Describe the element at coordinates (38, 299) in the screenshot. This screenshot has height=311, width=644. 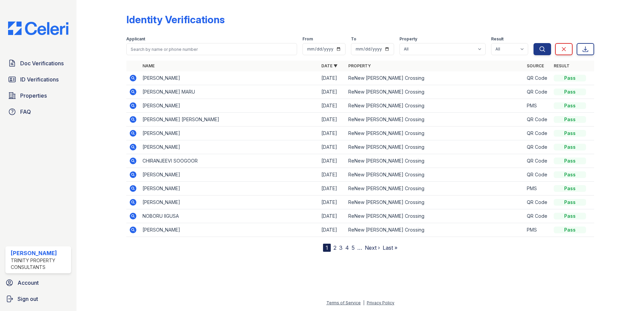
I see `button: Sign out` at that location.